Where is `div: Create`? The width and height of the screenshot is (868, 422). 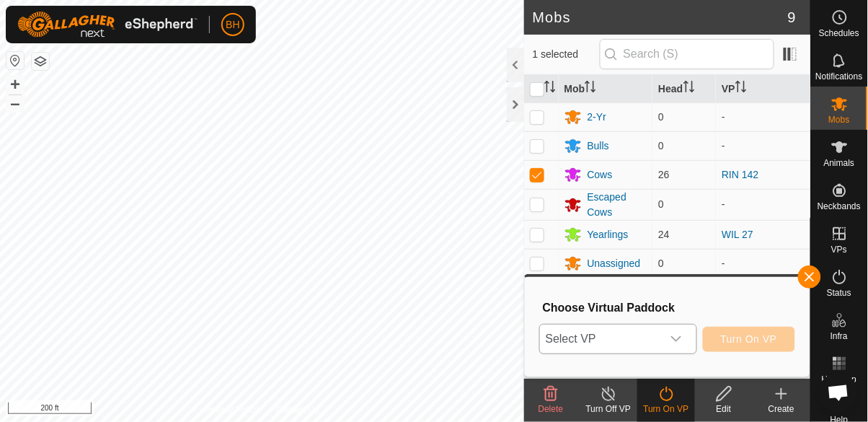 div: Create is located at coordinates (782, 408).